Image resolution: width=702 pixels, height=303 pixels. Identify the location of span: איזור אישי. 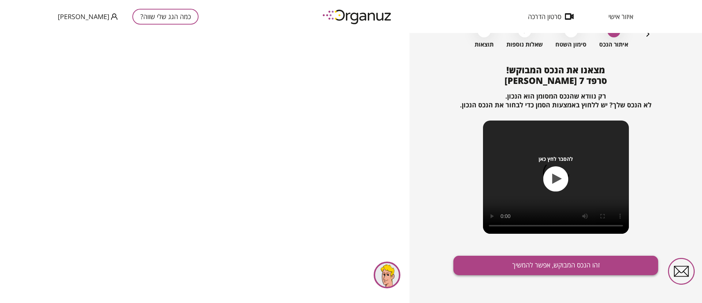
(621, 16).